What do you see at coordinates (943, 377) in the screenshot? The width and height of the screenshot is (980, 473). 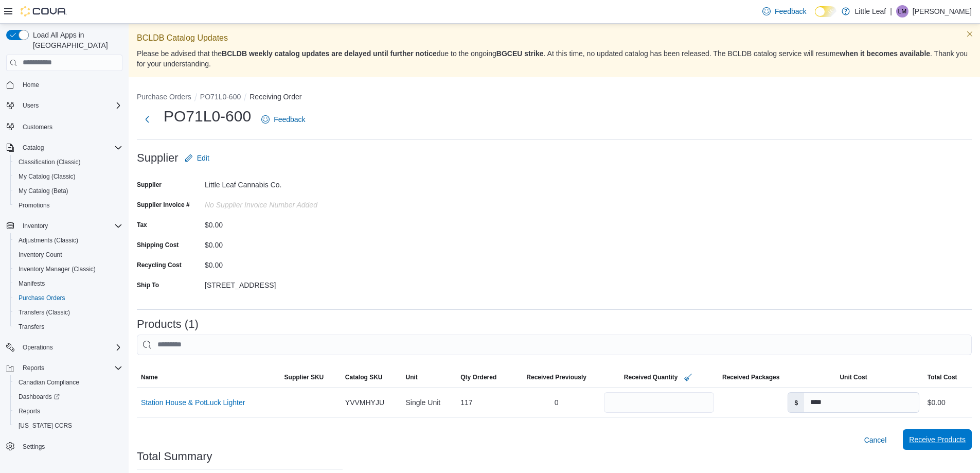 I see `span: Total Cost` at bounding box center [943, 377].